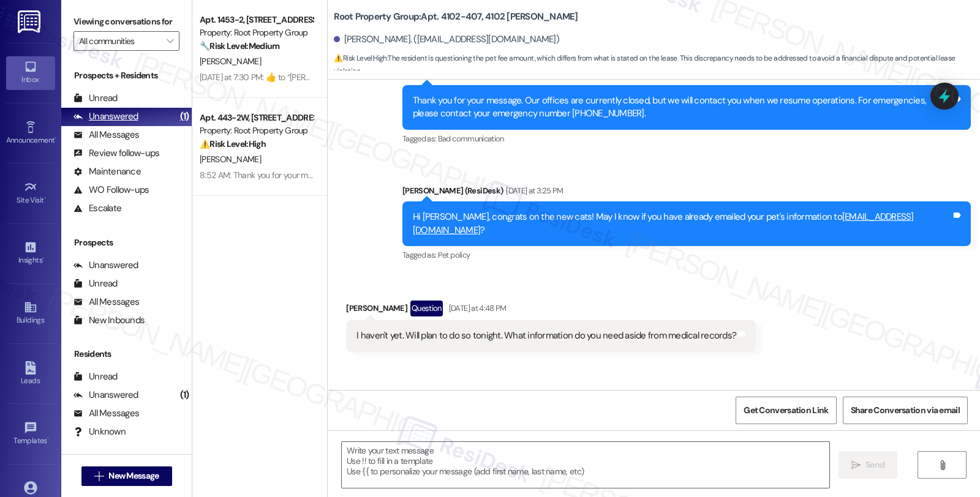 Image resolution: width=980 pixels, height=497 pixels. What do you see at coordinates (239, 46) in the screenshot?
I see `strong: 🔧 Risk Level: Medium` at bounding box center [239, 46].